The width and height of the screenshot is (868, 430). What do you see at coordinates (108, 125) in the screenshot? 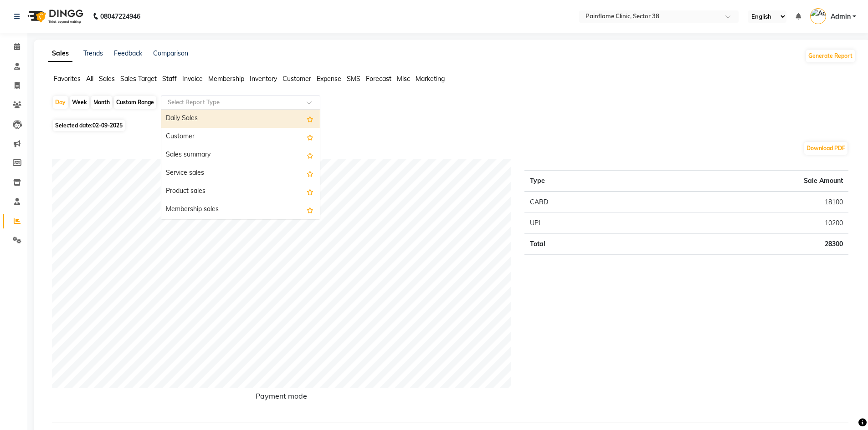
I see `span: 02-09-2025` at bounding box center [108, 125].